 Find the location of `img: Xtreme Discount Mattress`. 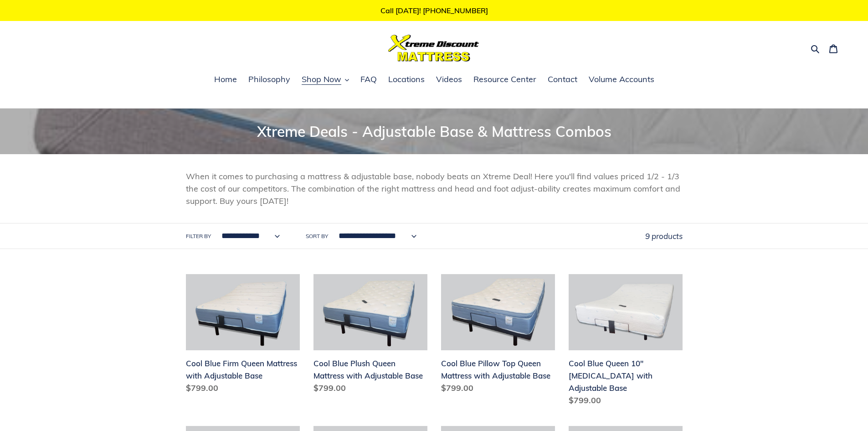

img: Xtreme Discount Mattress is located at coordinates (434, 48).